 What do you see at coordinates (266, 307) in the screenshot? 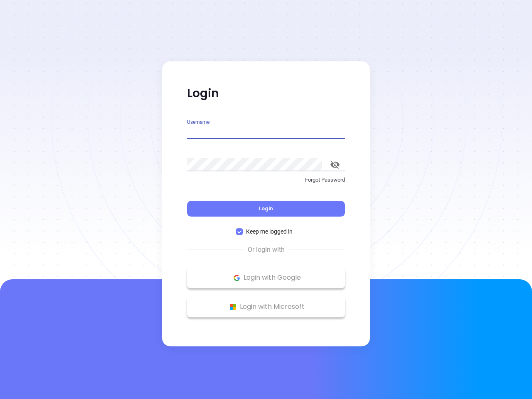
I see `p: Login with Microsoft` at bounding box center [266, 307].